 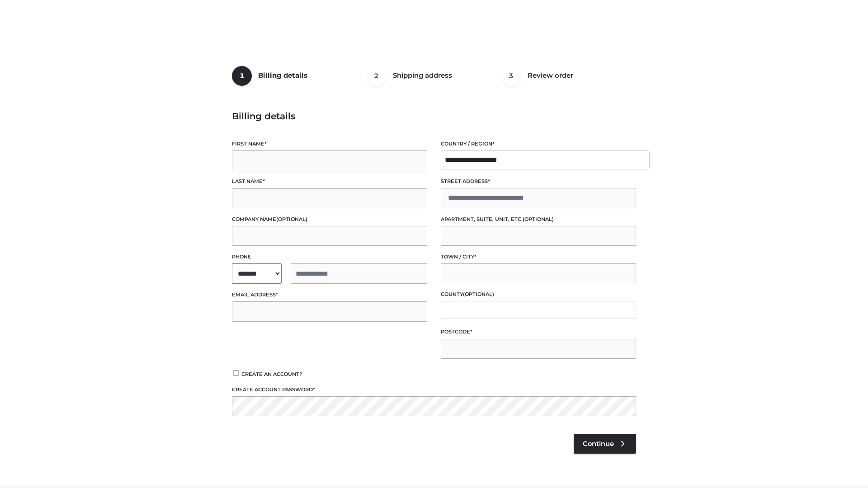 I want to click on a: Continue, so click(x=605, y=444).